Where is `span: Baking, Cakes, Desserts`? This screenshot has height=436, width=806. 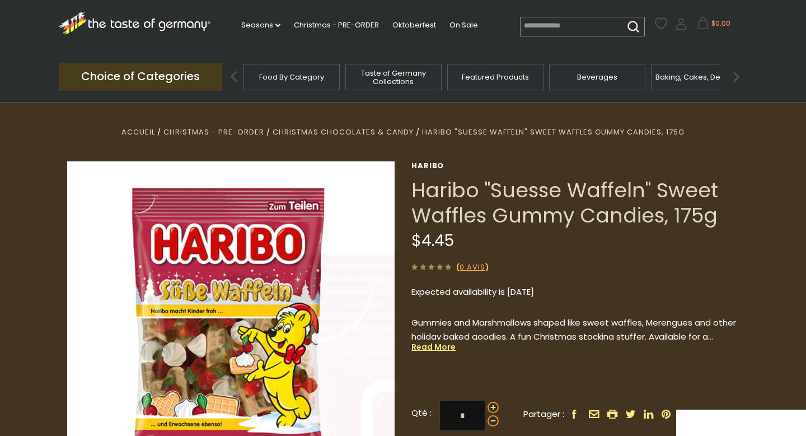
span: Baking, Cakes, Desserts is located at coordinates (699, 77).